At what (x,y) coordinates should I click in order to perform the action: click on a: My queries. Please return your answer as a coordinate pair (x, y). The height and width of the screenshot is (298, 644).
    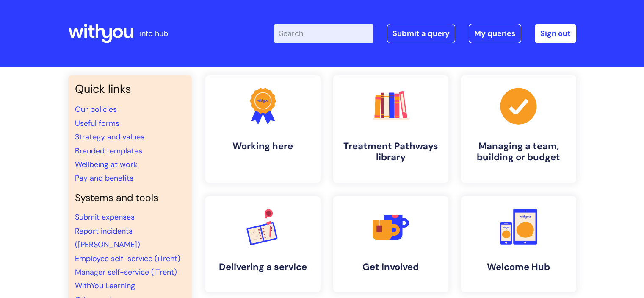
    Looking at the image, I should click on (495, 33).